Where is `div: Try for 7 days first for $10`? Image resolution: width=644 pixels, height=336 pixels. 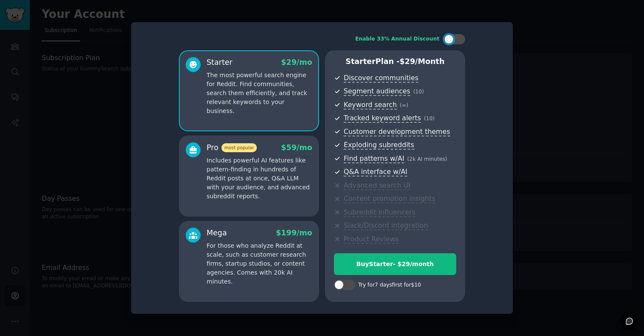 div: Try for 7 days first for $10 is located at coordinates (389, 285).